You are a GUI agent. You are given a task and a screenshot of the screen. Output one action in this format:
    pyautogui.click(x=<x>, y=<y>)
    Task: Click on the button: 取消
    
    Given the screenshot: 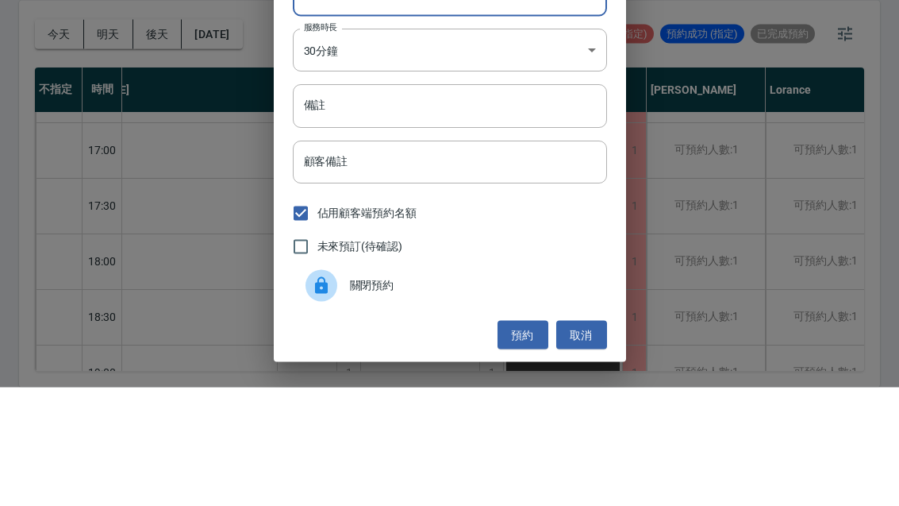 What is the action you would take?
    pyautogui.click(x=582, y=453)
    